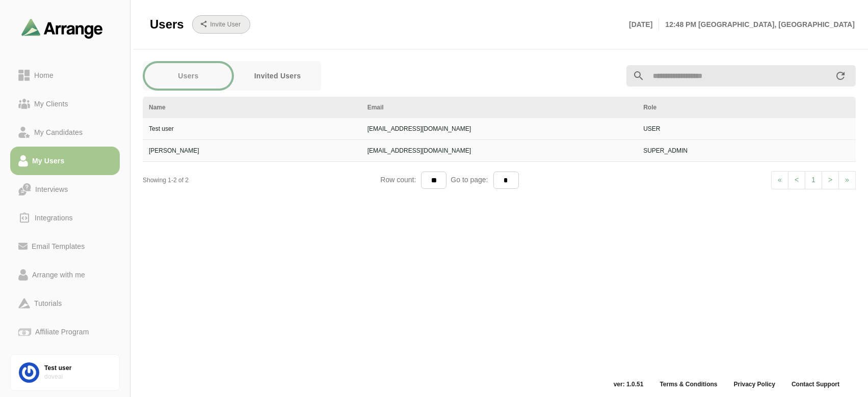 The height and width of the screenshot is (397, 868). Describe the element at coordinates (746, 150) in the screenshot. I see `div: SUPER_ADMIN` at that location.